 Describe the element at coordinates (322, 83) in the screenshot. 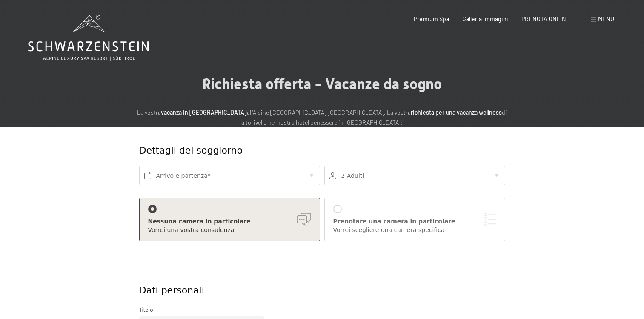

I see `span: Richiesta offerta - Vacanze da sogno` at that location.